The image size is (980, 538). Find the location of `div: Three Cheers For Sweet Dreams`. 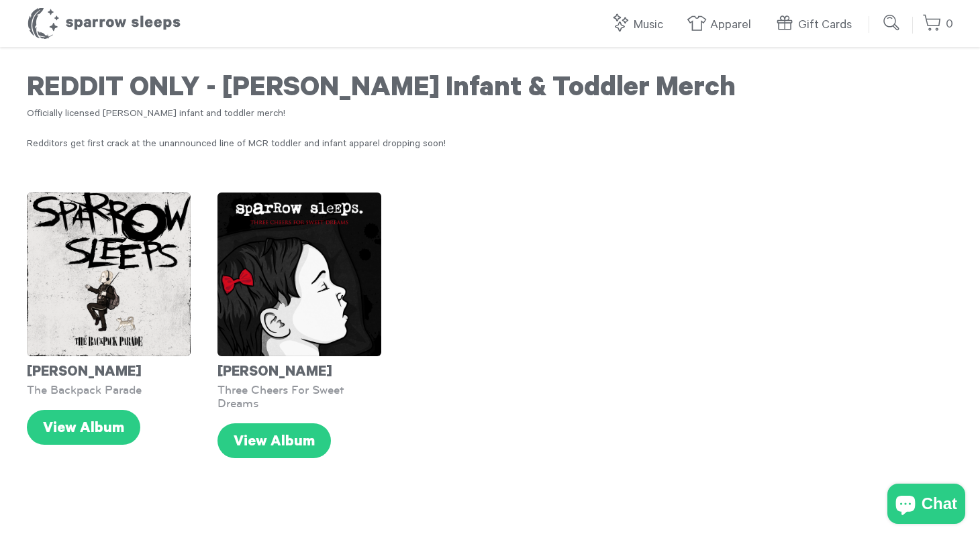

div: Three Cheers For Sweet Dreams is located at coordinates (300, 396).